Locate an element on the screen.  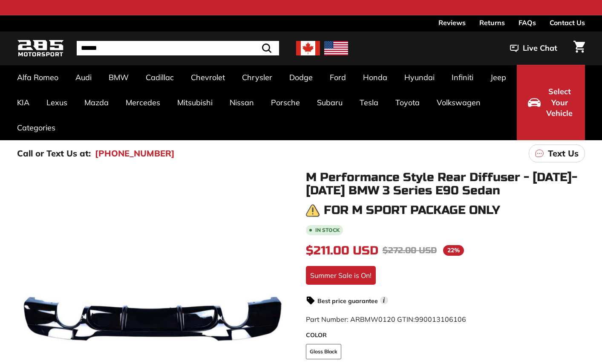
a: Chevrolet is located at coordinates (208, 77).